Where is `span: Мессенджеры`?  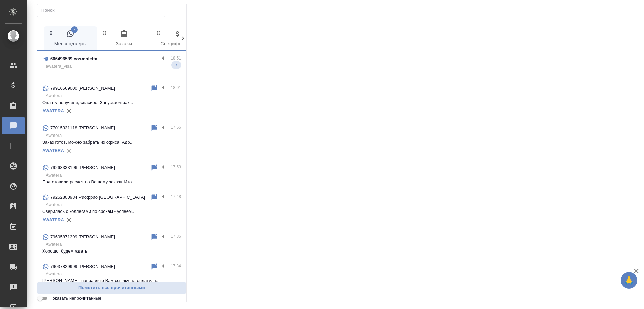
span: Мессенджеры is located at coordinates (70, 39).